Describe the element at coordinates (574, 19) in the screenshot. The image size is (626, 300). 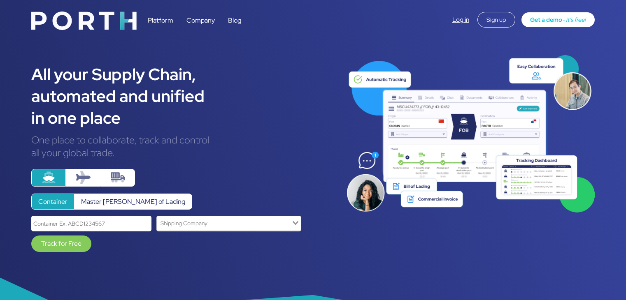
I see `span: - it’s free!` at that location.